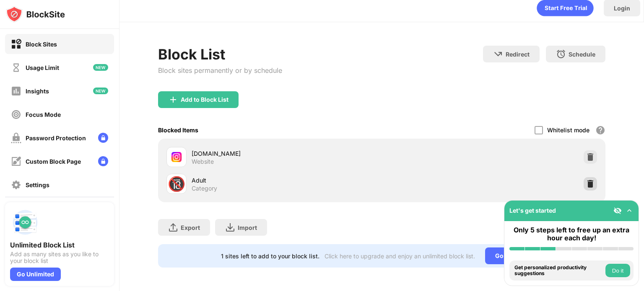 This screenshot has width=644, height=291. What do you see at coordinates (41, 44) in the screenshot?
I see `div: Block Sites` at bounding box center [41, 44].